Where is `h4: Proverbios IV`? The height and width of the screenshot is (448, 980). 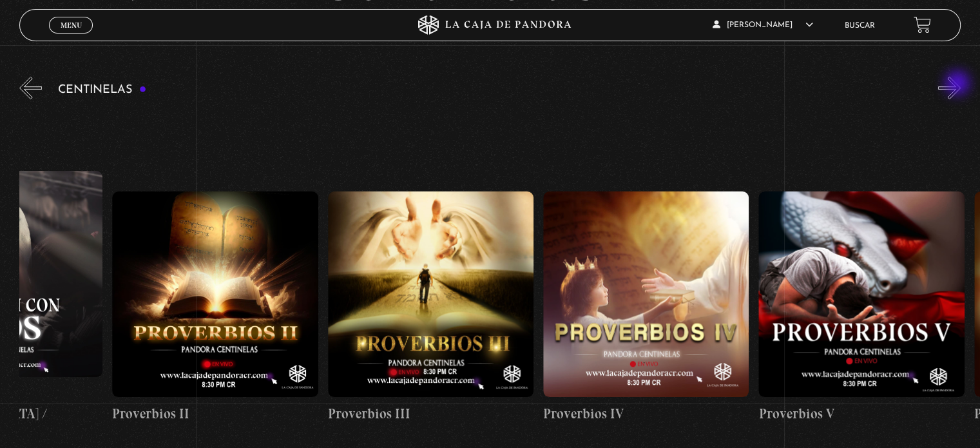 h4: Proverbios IV is located at coordinates (646, 414).